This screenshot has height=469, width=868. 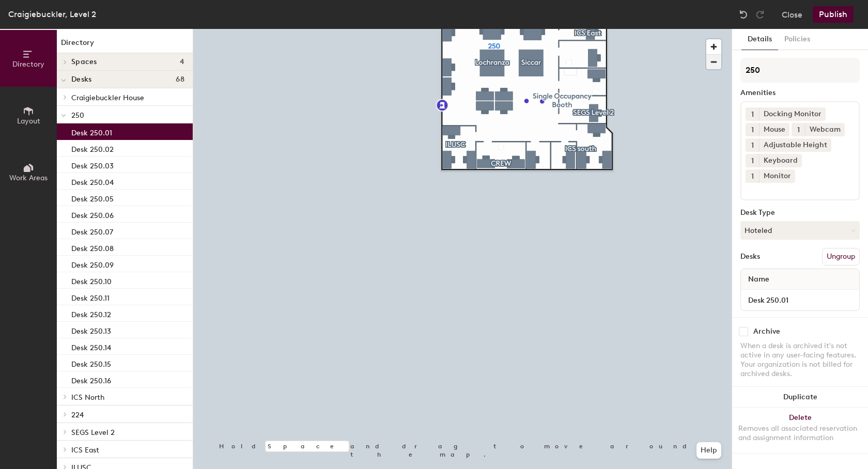 I want to click on p: Desk 250.11, so click(x=90, y=296).